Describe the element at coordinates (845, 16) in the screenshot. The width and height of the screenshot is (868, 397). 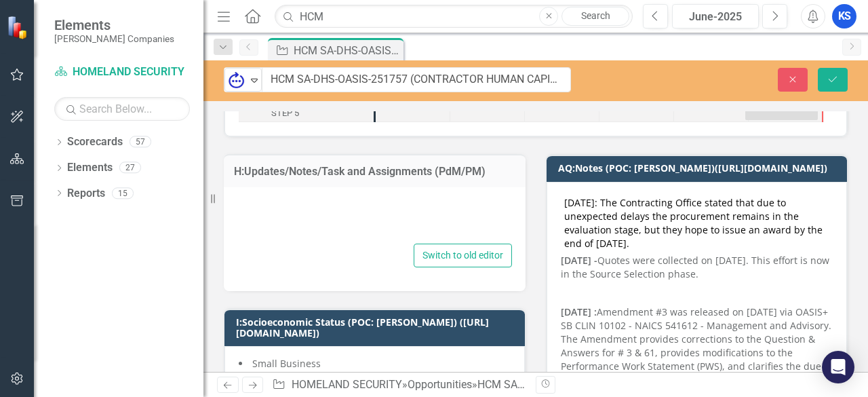
I see `button: KS` at that location.